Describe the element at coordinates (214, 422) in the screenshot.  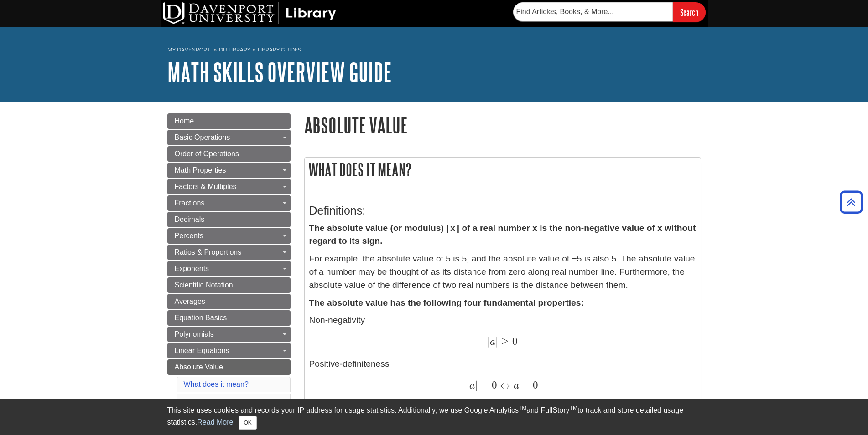
I see `a: Read More` at that location.